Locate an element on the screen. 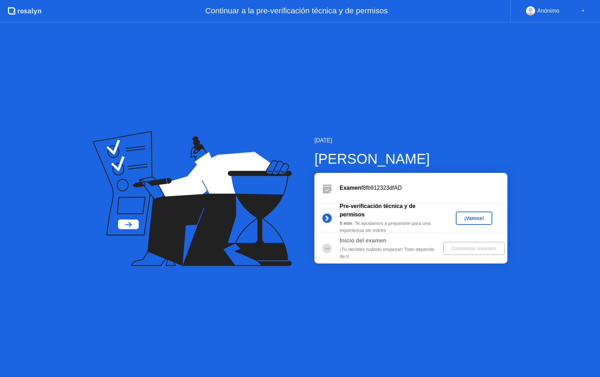 The width and height of the screenshot is (600, 377). div: f8fb912323dfAD is located at coordinates (424, 188).